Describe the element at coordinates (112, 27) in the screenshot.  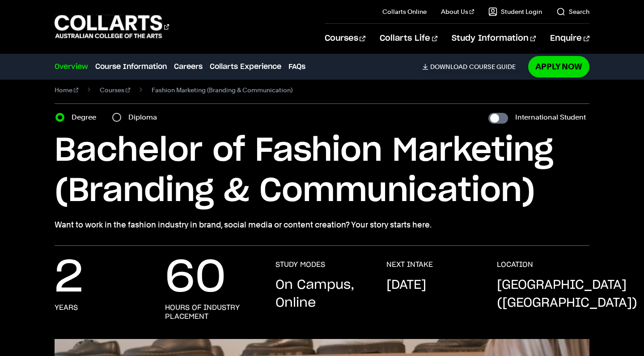
I see `div: Go to homepage` at that location.